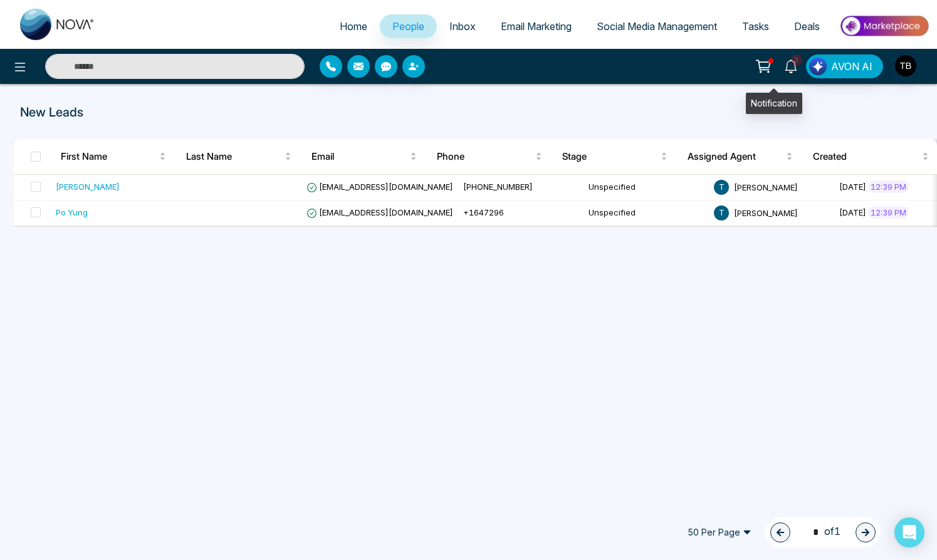 Image resolution: width=937 pixels, height=560 pixels. I want to click on img: Lead Flow, so click(818, 67).